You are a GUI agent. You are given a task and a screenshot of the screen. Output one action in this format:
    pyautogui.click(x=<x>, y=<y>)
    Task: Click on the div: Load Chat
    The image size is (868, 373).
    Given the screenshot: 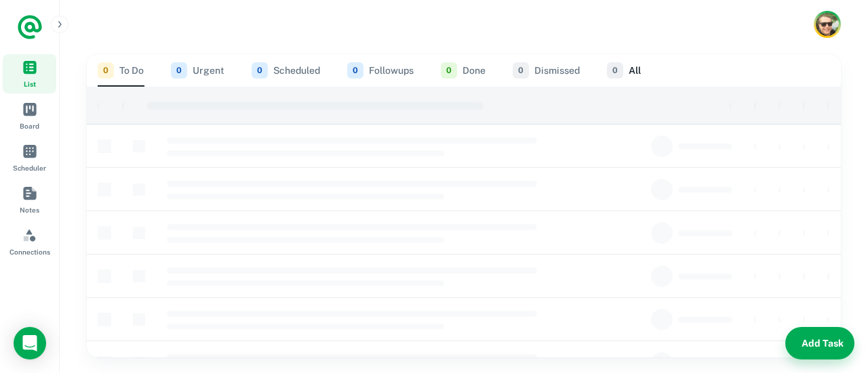 What is the action you would take?
    pyautogui.click(x=30, y=344)
    